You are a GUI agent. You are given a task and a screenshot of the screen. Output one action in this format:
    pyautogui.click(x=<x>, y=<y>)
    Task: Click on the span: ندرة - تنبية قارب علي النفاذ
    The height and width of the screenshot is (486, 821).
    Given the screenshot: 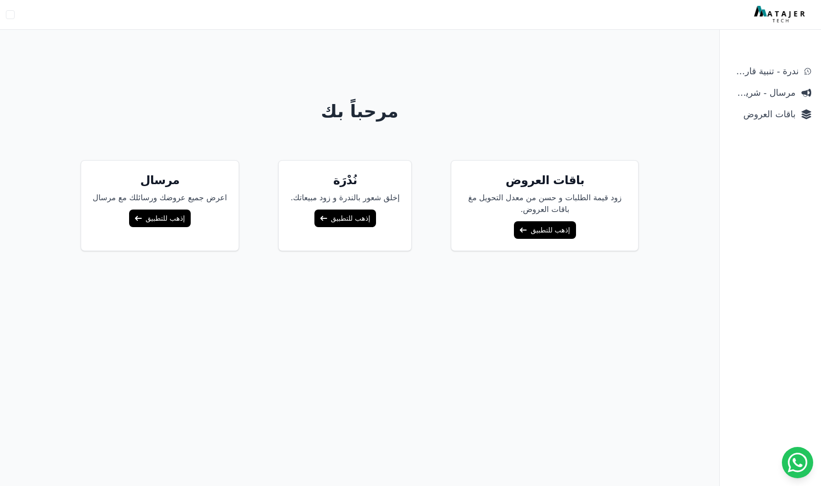 What is the action you would take?
    pyautogui.click(x=764, y=71)
    